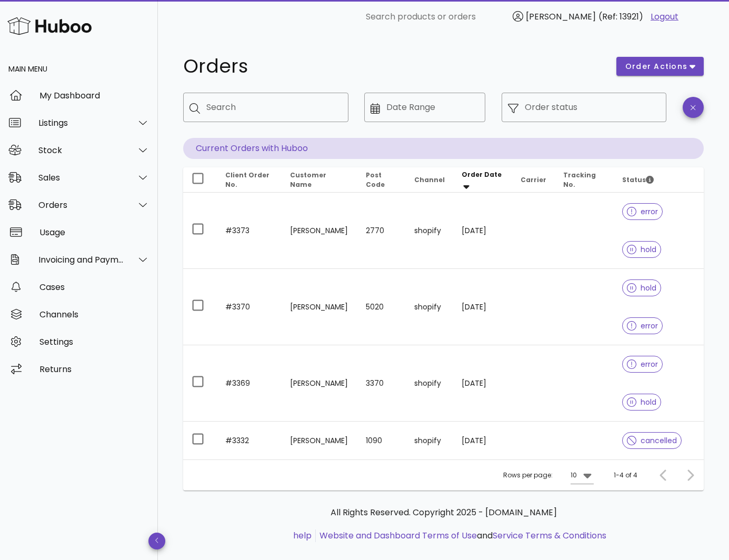  What do you see at coordinates (659, 180) in the screenshot?
I see `th: Status` at bounding box center [659, 180].